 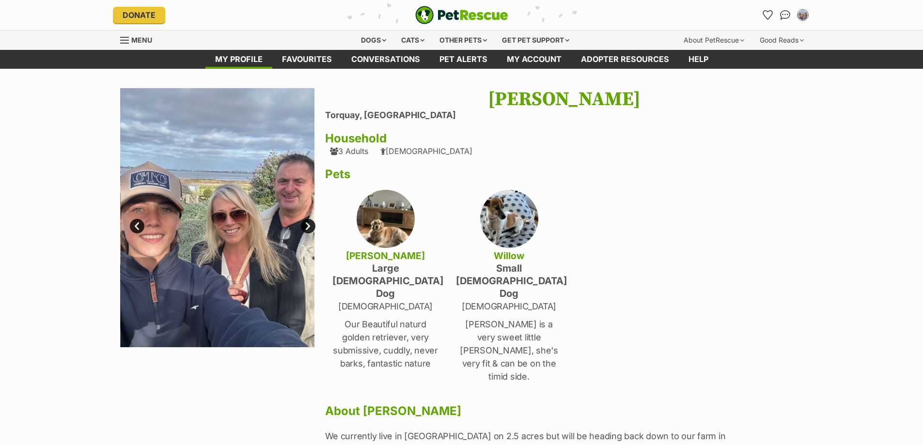 What do you see at coordinates (785, 15) in the screenshot?
I see `img: chat-41dd97257d64d25036548639549fe6c8038ab92f7586957e7f3b1b290dea8141.svg` at bounding box center [785, 15].